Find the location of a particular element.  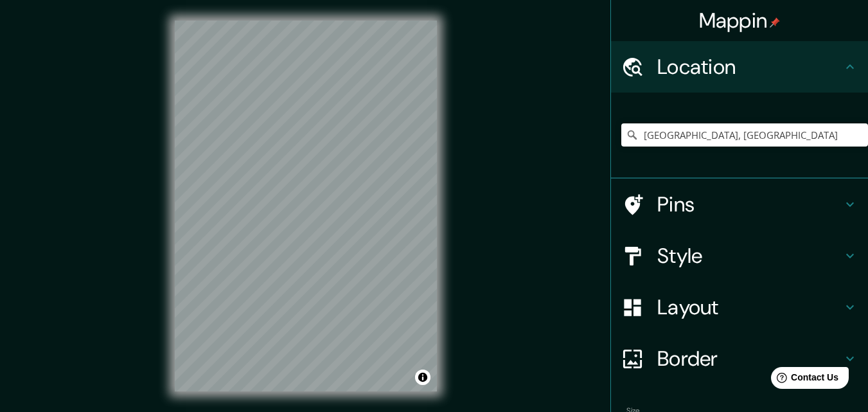

h4: Border is located at coordinates (750, 359).